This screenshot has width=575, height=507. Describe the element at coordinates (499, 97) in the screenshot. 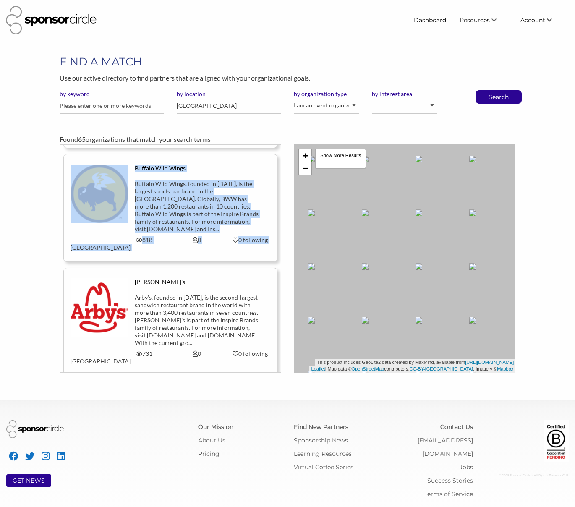

I see `p: Search` at that location.